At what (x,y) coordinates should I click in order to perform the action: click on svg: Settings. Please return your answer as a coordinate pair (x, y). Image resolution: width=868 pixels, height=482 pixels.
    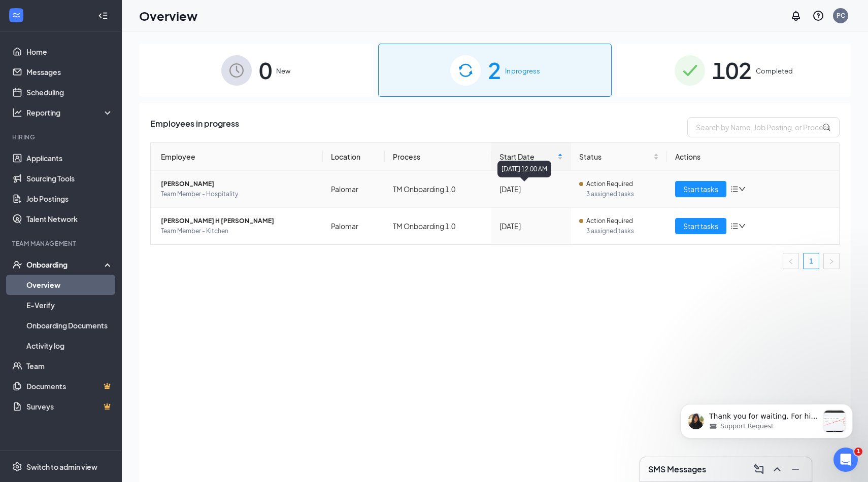
    Looking at the image, I should click on (17, 467).